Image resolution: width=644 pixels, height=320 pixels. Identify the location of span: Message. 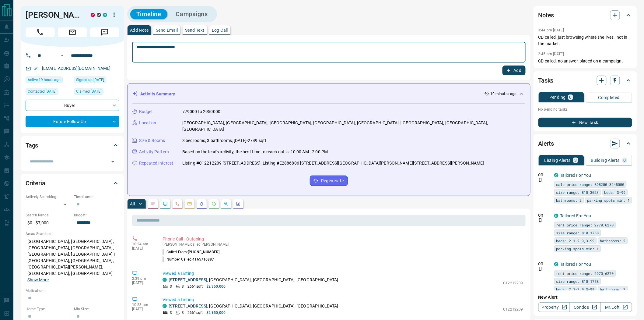
(105, 32).